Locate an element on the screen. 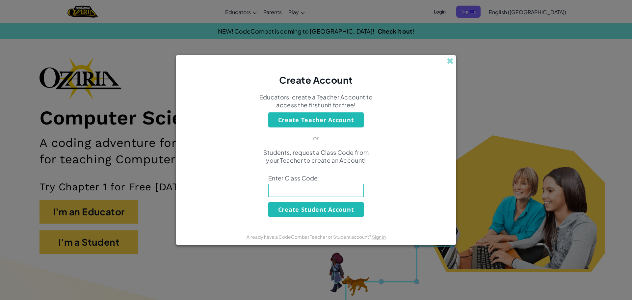  span: Create Account is located at coordinates (316, 80).